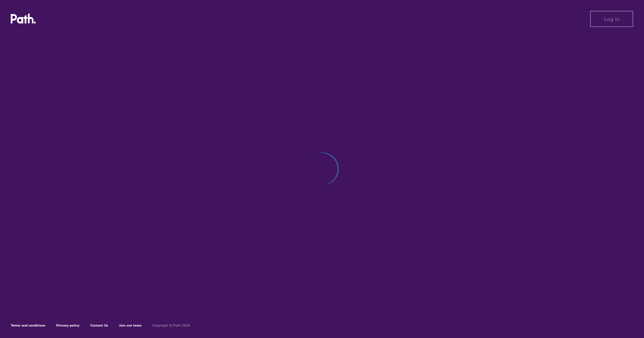 Image resolution: width=644 pixels, height=338 pixels. Describe the element at coordinates (28, 325) in the screenshot. I see `a: Terms and conditions` at that location.